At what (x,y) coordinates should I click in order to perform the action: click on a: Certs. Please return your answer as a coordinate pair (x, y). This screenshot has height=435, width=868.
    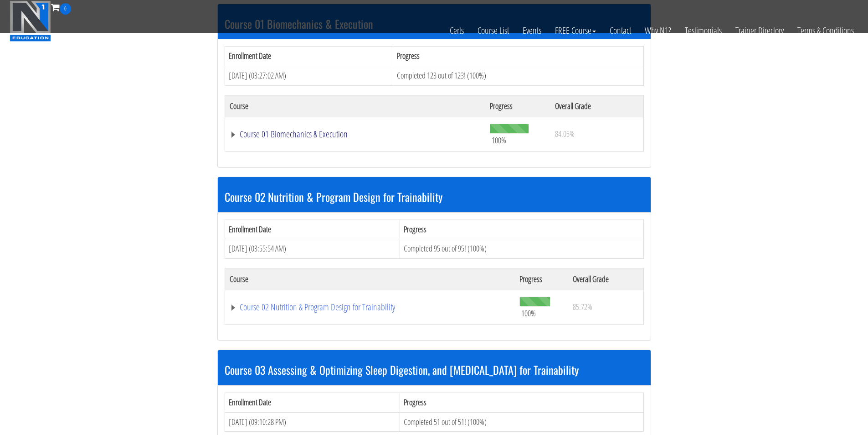
    Looking at the image, I should click on (457, 30).